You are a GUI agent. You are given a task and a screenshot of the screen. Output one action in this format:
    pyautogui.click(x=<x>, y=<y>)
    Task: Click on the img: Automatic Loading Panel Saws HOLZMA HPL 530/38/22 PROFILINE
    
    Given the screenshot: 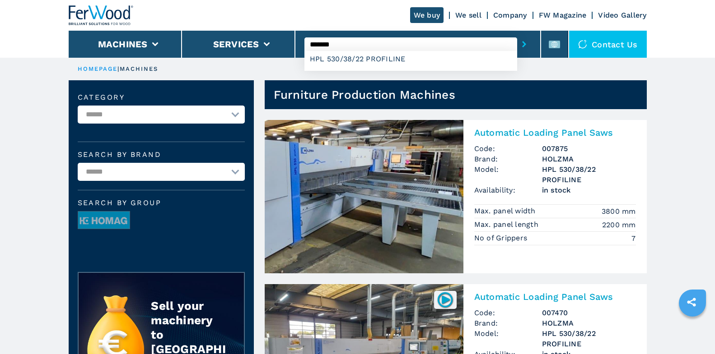 What is the action you would take?
    pyautogui.click(x=364, y=197)
    